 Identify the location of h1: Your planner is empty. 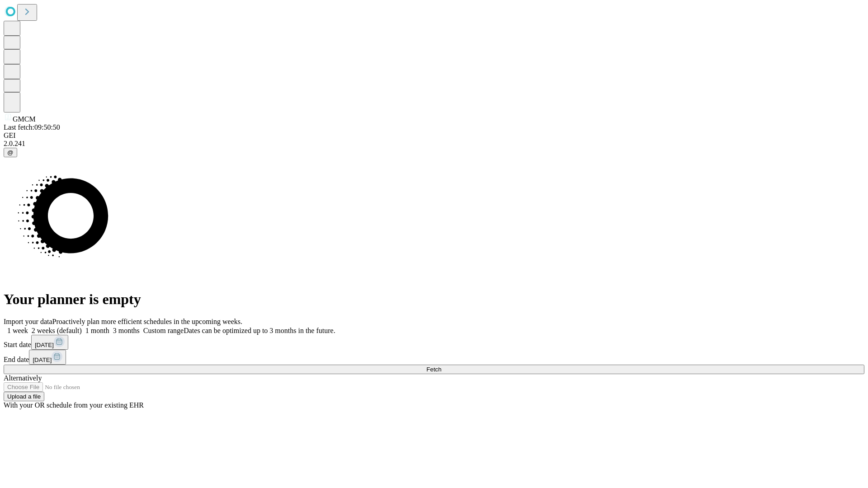
(434, 299).